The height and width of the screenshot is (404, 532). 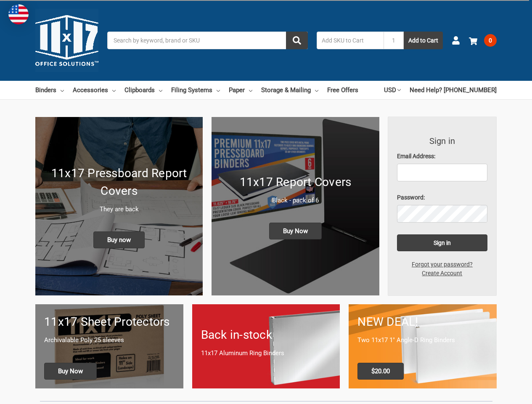 I want to click on a: 11x17 Report Covers 11x17 Report Covers Black - pack of 6 Buy Now, so click(x=295, y=206).